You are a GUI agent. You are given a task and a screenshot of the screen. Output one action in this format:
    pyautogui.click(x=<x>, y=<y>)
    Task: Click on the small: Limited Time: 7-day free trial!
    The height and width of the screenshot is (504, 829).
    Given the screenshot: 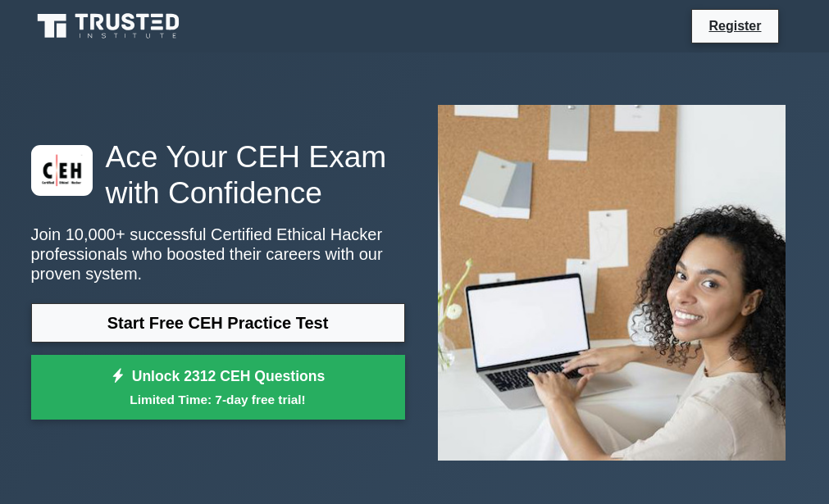 What is the action you would take?
    pyautogui.click(x=218, y=399)
    